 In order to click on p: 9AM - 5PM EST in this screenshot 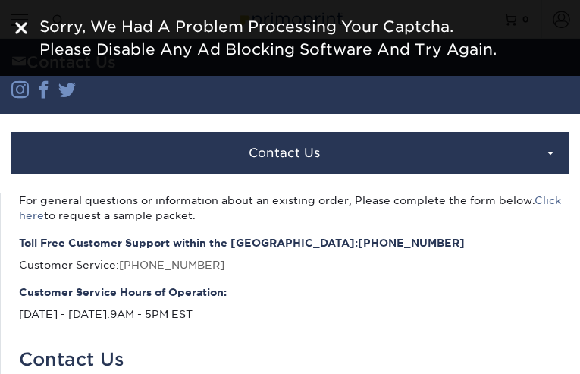, I will do `click(290, 303)`.